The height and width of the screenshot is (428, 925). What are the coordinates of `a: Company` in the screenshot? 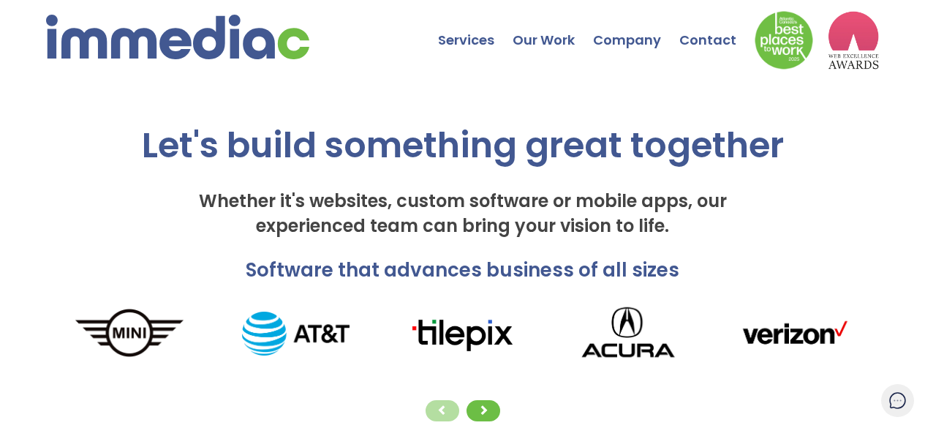 It's located at (636, 29).